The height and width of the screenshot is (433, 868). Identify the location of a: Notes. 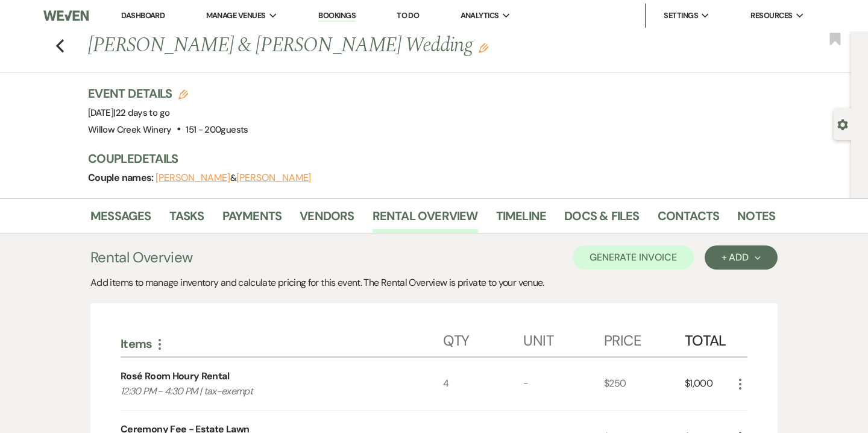
(756, 219).